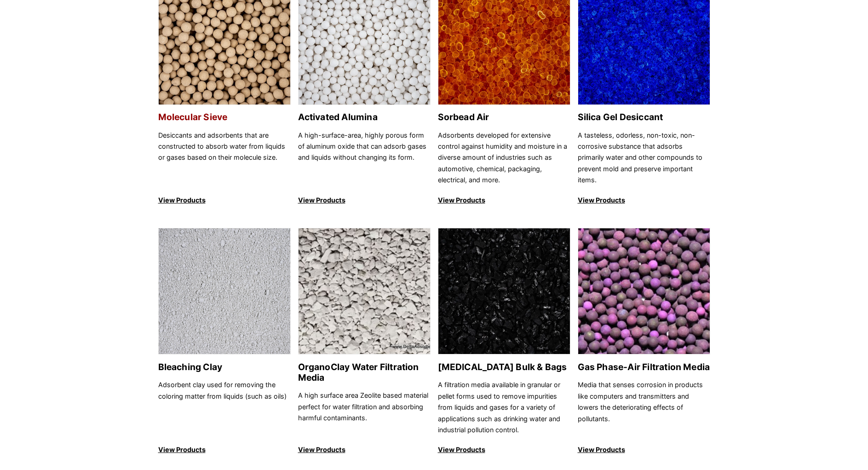  What do you see at coordinates (644, 158) in the screenshot?
I see `p: A tasteless, odorless, non-toxic, non-corrosive substance that adsorbs primarily water and other ...` at bounding box center [644, 158].